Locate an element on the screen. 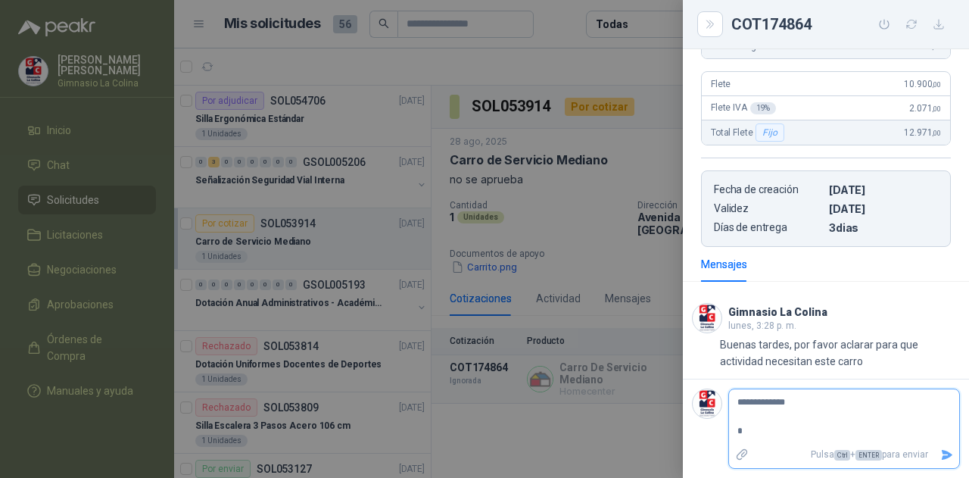 The image size is (969, 478). p: Buenas tardes, por favor aclarar para que actividad necesitan este carro is located at coordinates (840, 353).